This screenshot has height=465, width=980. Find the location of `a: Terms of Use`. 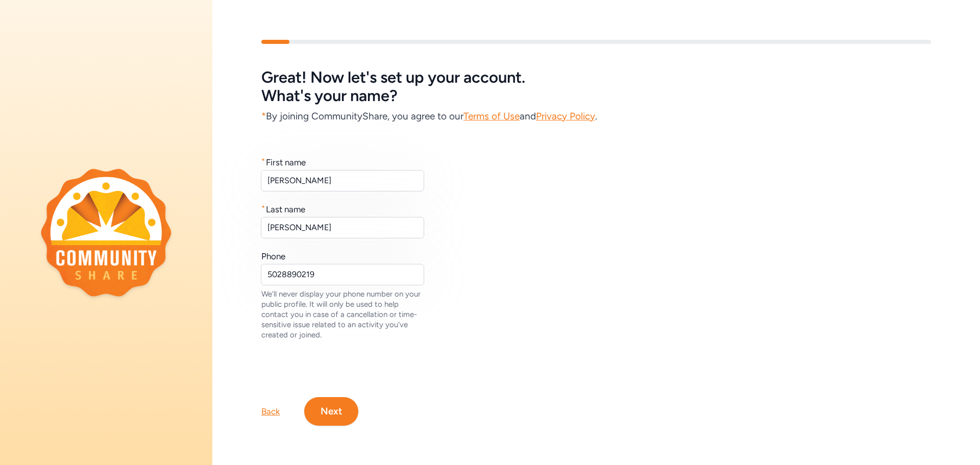

a: Terms of Use is located at coordinates (492, 116).